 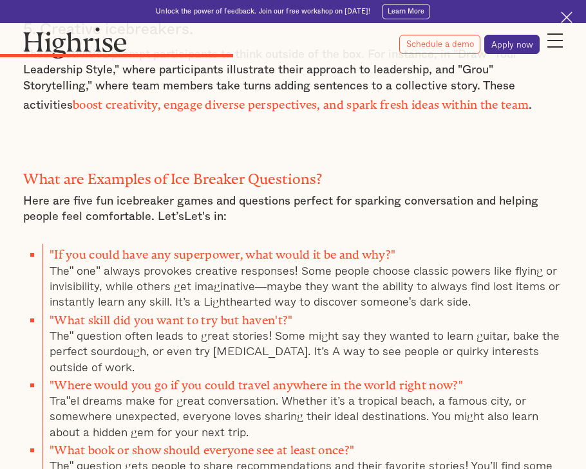 What do you see at coordinates (303, 342) in the screenshot?
I see `li: The" question often leads to great stories! Some might say they wanted to learn guitar, bake the ...` at bounding box center [303, 342].